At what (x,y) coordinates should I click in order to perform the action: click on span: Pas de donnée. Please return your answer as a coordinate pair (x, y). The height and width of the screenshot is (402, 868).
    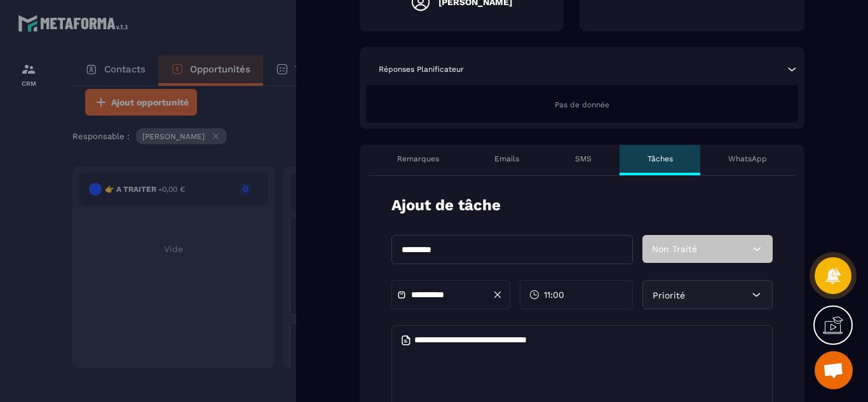
    Looking at the image, I should click on (582, 105).